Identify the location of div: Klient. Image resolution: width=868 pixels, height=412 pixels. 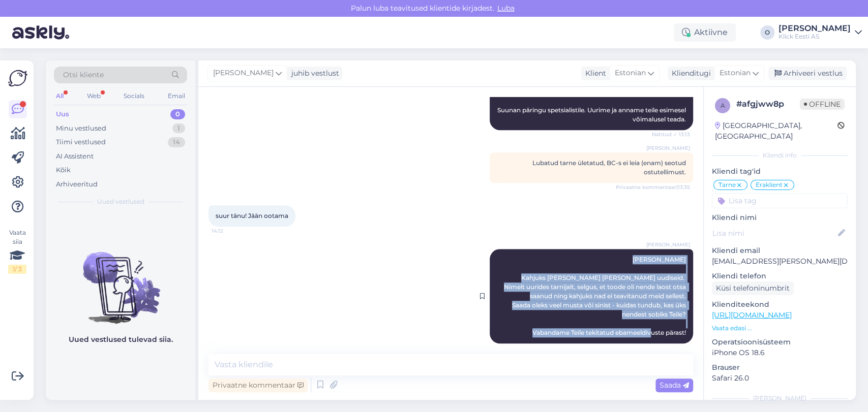
(593, 73).